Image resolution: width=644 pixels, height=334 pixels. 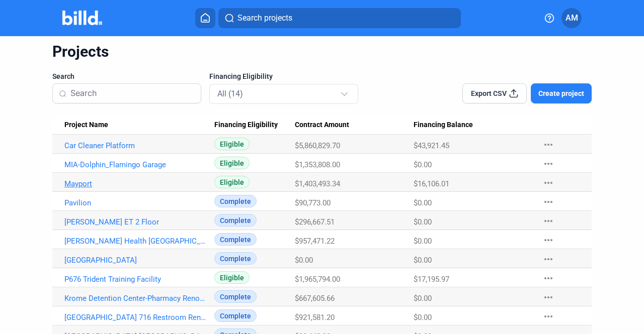 I want to click on div: Financing Balance, so click(x=473, y=125).